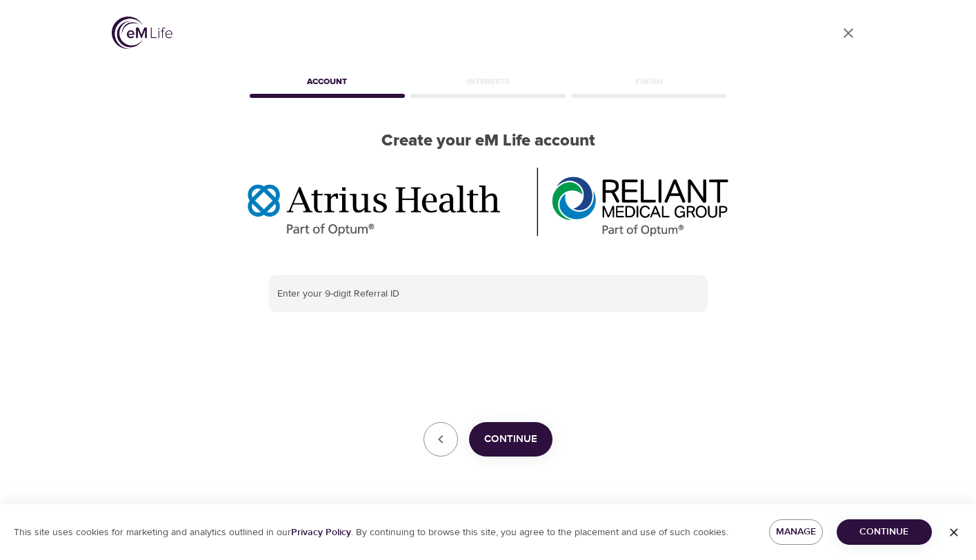  I want to click on span: Manage, so click(796, 531).